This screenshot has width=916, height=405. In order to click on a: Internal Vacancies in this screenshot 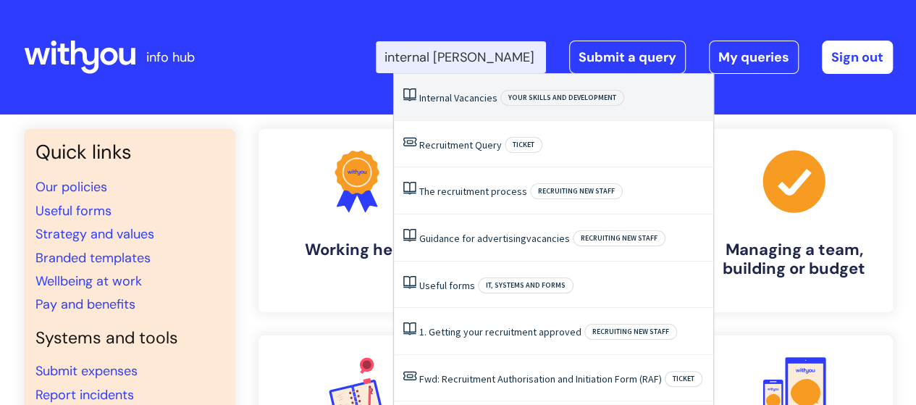, I will do `click(458, 98)`.